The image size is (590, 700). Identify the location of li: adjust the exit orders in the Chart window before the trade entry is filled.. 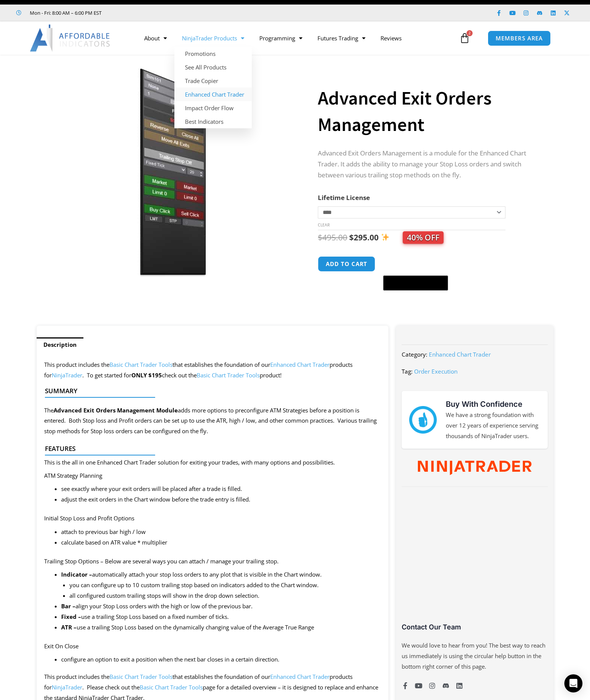
(221, 500).